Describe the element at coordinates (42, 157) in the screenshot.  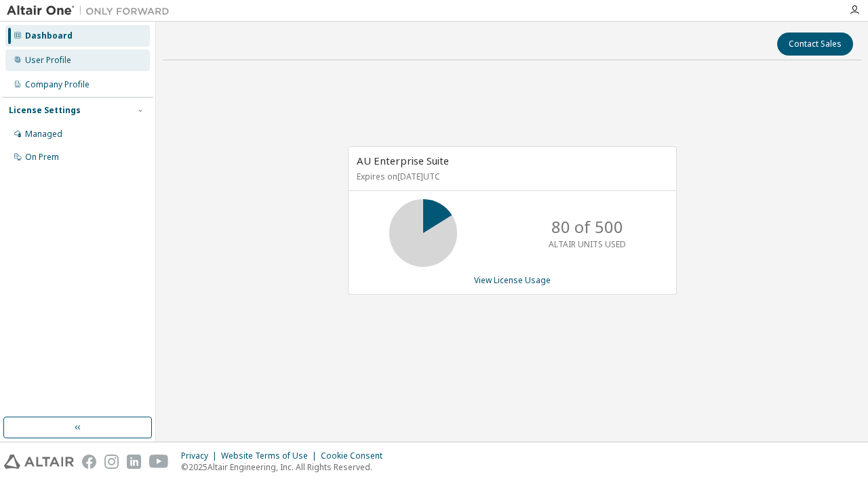
I see `div: On Prem` at that location.